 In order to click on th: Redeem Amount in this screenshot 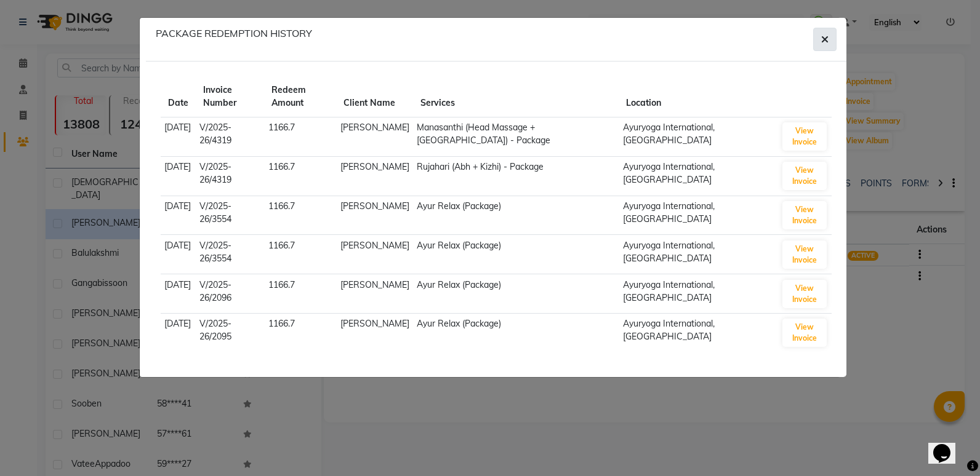, I will do `click(300, 97)`.